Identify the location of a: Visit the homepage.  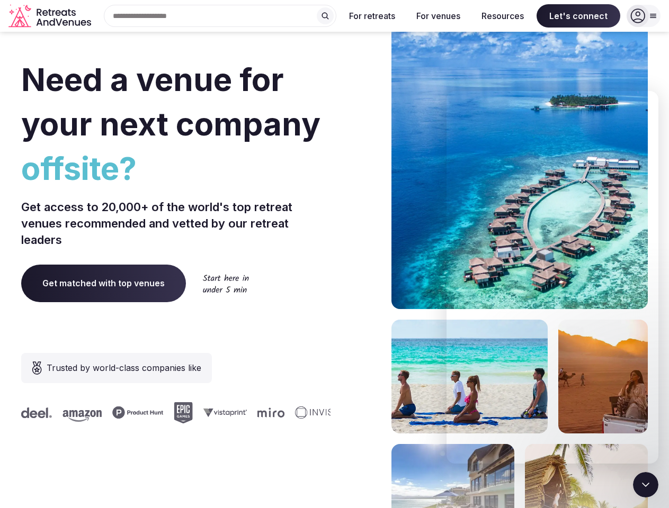
(51, 16).